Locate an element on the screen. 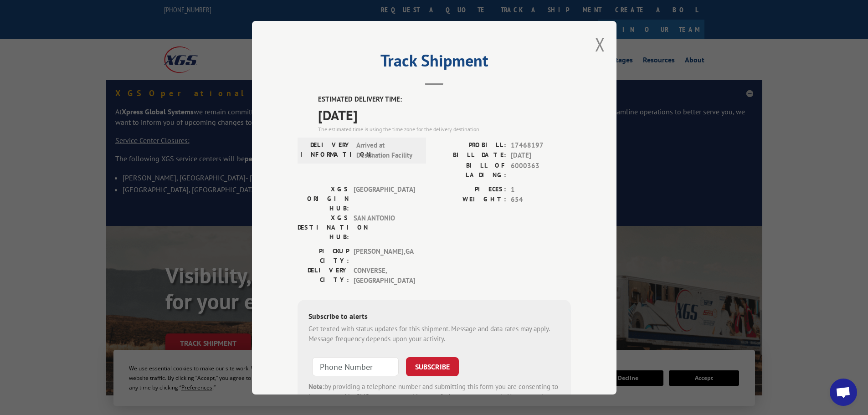  a: Open chat is located at coordinates (844, 393).